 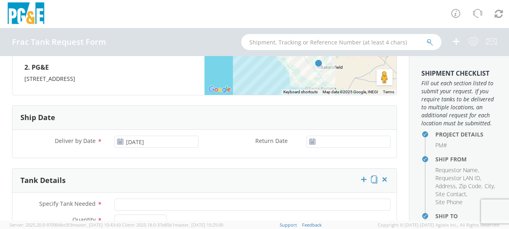 I want to click on span: Server: 2025.20.0-970904bc0f3, so click(x=65, y=224).